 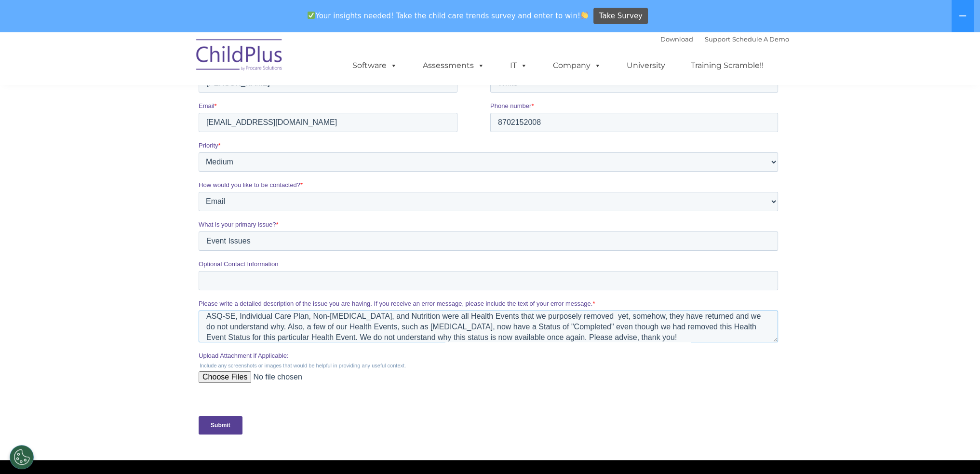 What do you see at coordinates (447, 15) in the screenshot?
I see `span: Your insights needed! Take the child care trends survey and enter to win!` at bounding box center [447, 15].